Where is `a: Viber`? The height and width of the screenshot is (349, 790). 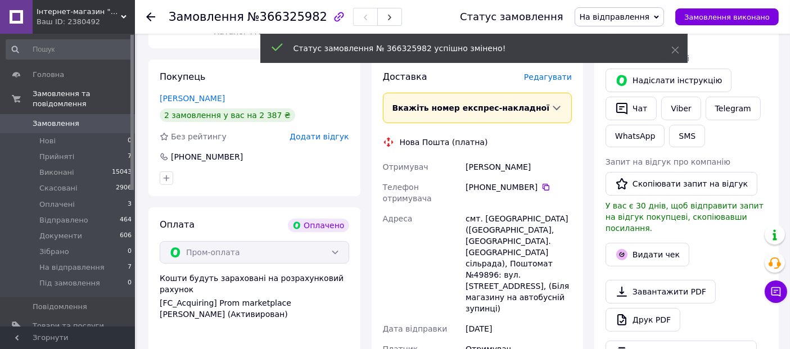
a: Viber is located at coordinates (681, 109).